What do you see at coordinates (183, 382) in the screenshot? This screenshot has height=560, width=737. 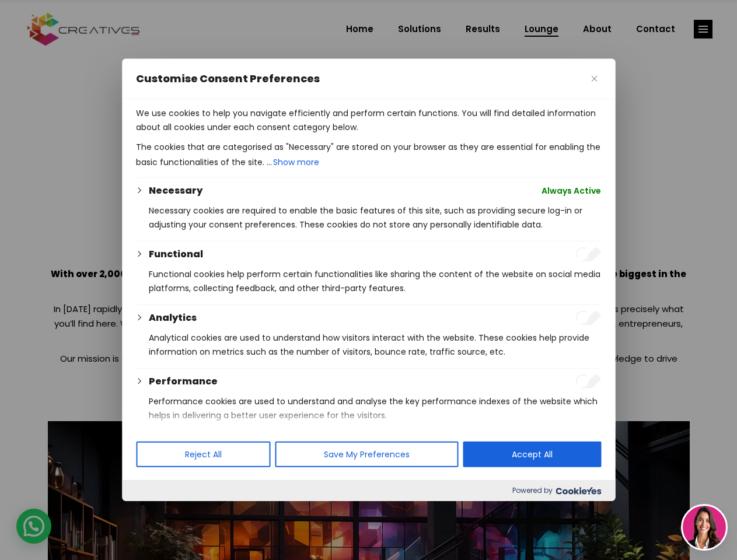 I see `button: Performance` at bounding box center [183, 382].